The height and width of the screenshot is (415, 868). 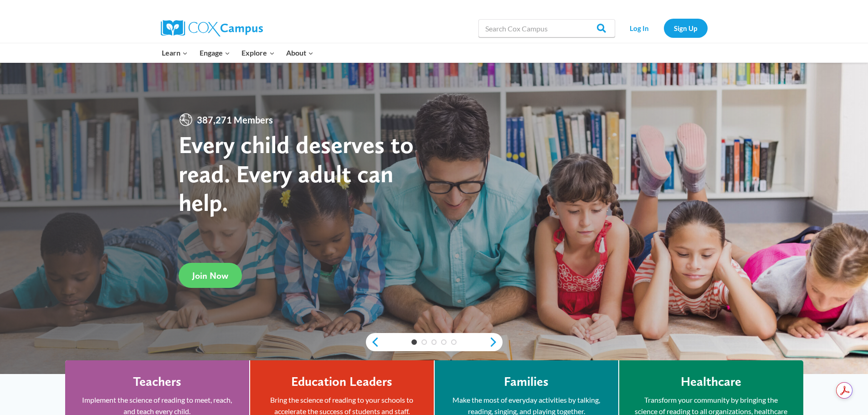 What do you see at coordinates (373, 342) in the screenshot?
I see `a: previous` at bounding box center [373, 342].